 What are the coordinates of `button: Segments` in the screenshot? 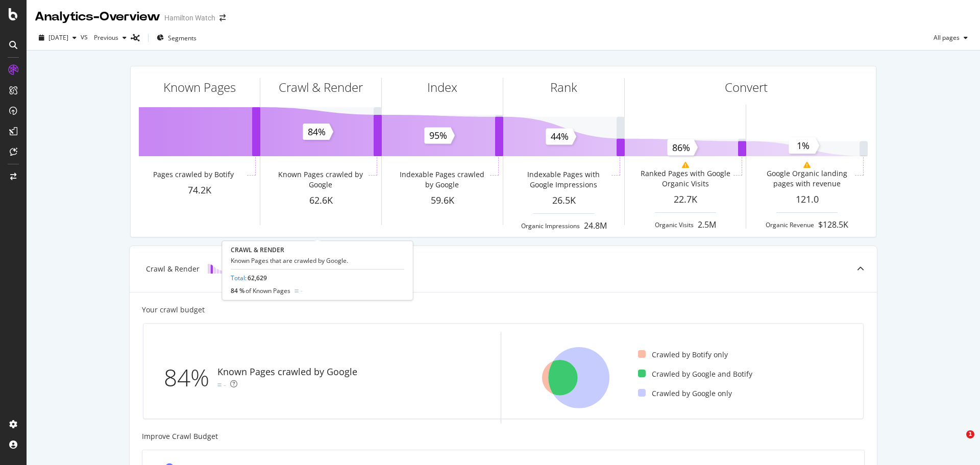 It's located at (177, 38).